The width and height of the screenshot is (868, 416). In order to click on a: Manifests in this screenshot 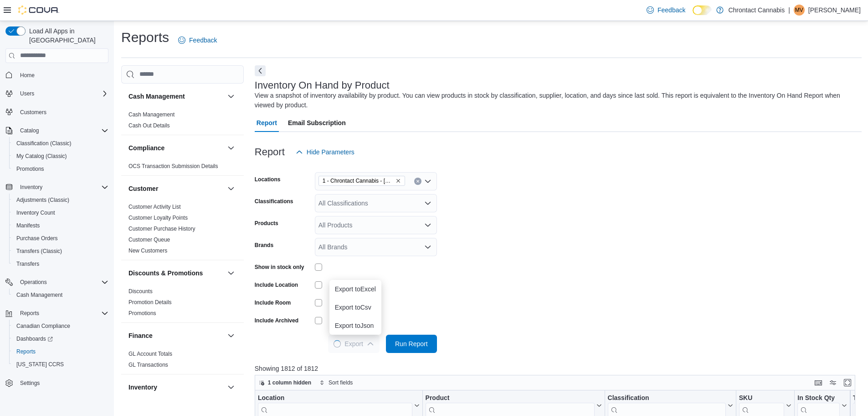, I will do `click(28, 226)`.